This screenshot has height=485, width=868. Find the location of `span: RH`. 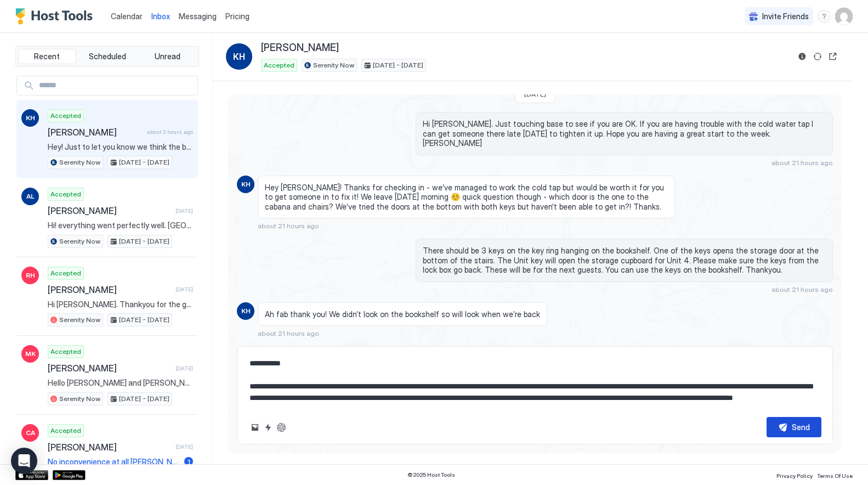

span: RH is located at coordinates (30, 276).